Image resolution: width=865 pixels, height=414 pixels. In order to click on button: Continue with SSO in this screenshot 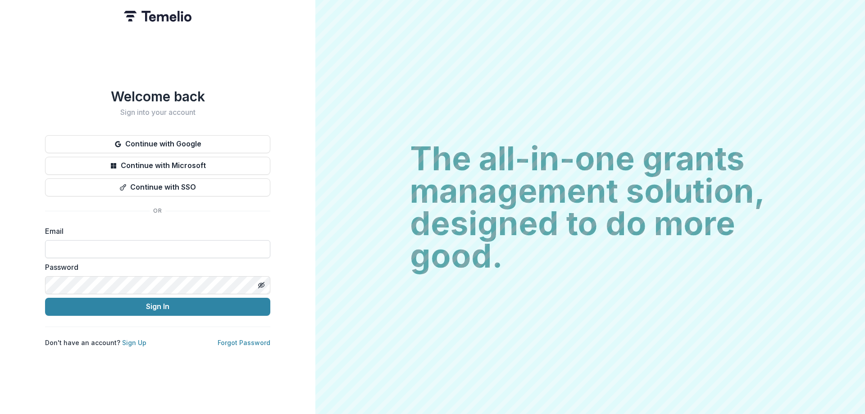, I will do `click(158, 187)`.